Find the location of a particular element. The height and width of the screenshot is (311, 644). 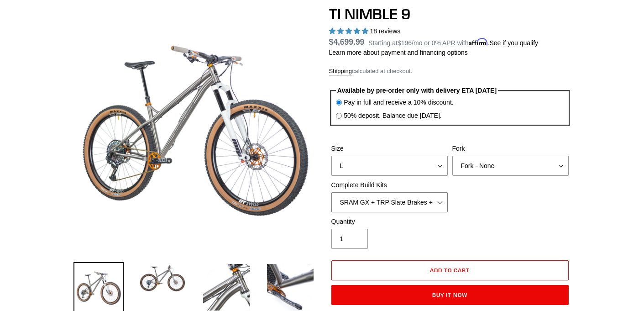

div: calculated at checkout. is located at coordinates (450, 71).